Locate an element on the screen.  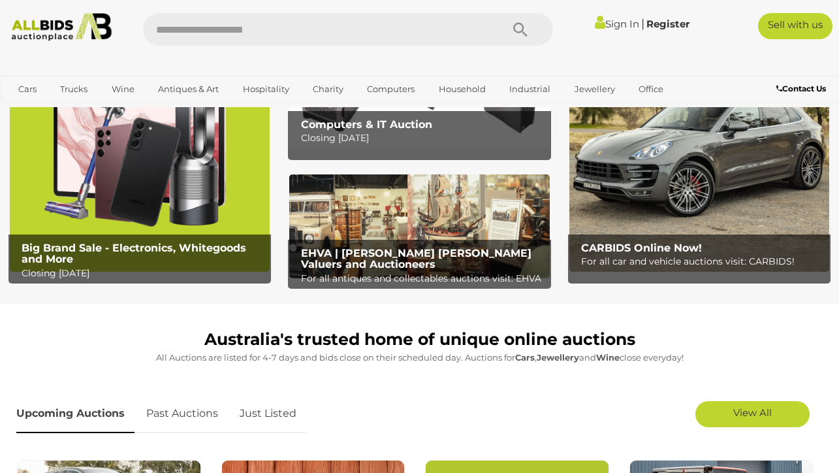
img: CARBIDS Online Now! is located at coordinates (699, 157).